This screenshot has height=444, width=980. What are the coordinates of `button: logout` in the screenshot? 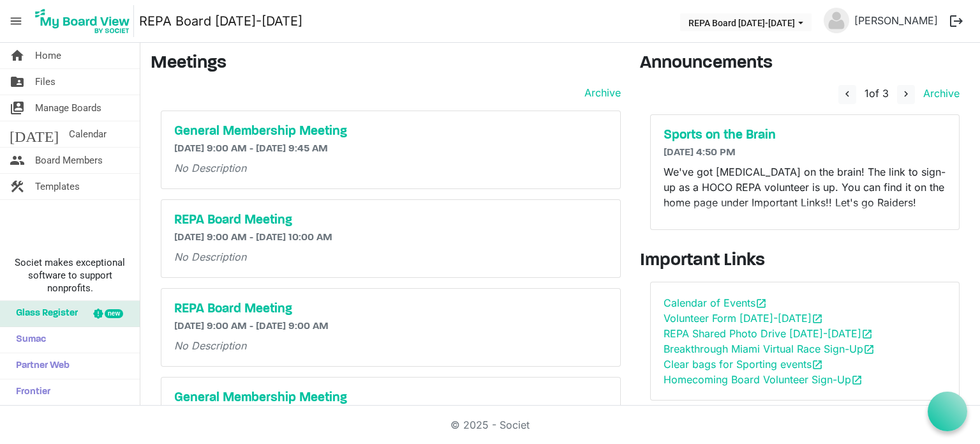 It's located at (957, 21).